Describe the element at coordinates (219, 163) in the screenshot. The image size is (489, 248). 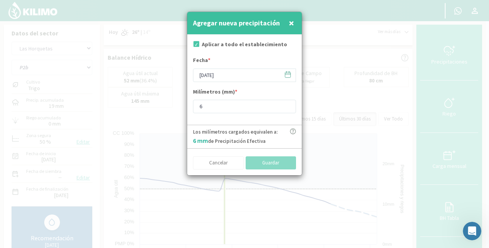
I see `button: Cancelar` at that location.